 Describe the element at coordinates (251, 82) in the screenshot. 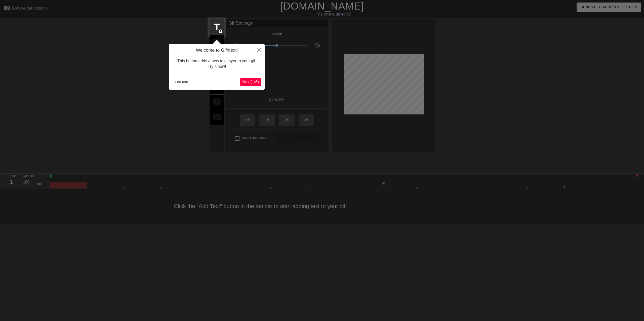

I see `span: Next ( 1 / 6 )` at that location.